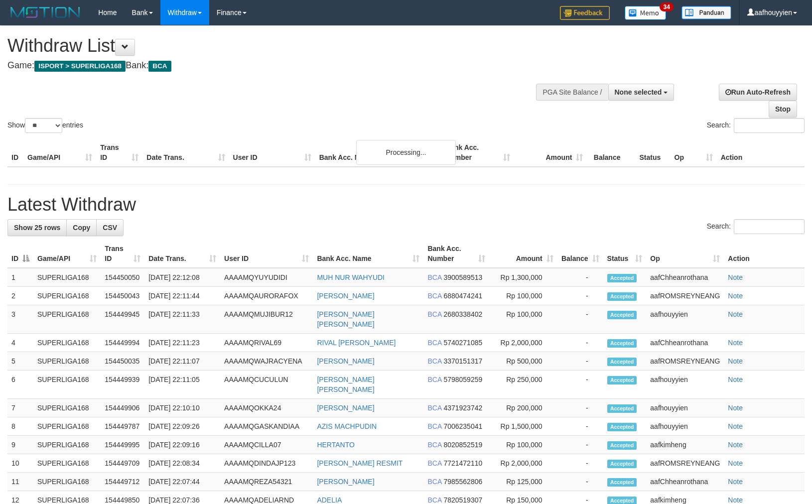 The image size is (812, 504). What do you see at coordinates (638, 92) in the screenshot?
I see `span: None selected` at bounding box center [638, 92].